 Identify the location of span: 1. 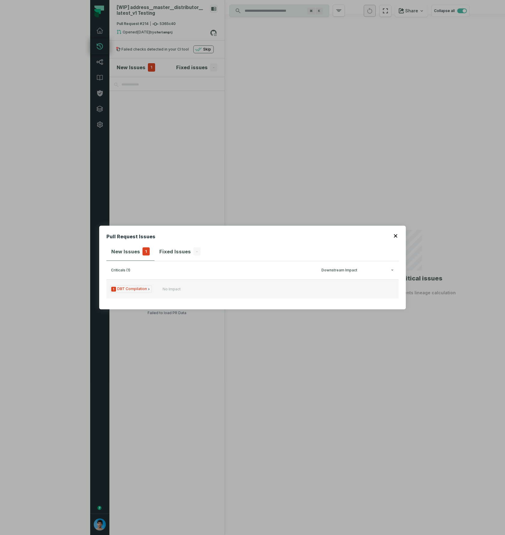
(146, 252).